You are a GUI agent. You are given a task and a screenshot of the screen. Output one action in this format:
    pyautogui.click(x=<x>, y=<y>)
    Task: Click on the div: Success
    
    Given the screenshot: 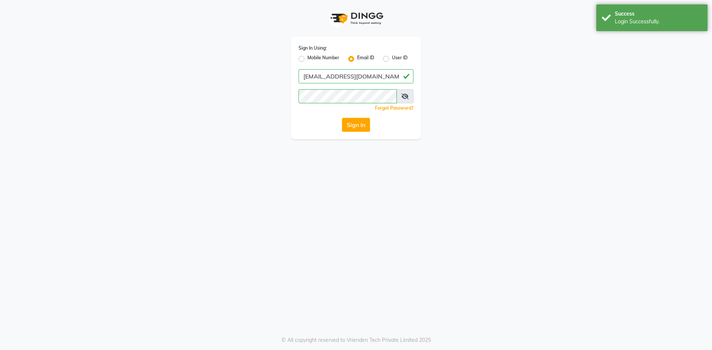 What is the action you would take?
    pyautogui.click(x=658, y=14)
    